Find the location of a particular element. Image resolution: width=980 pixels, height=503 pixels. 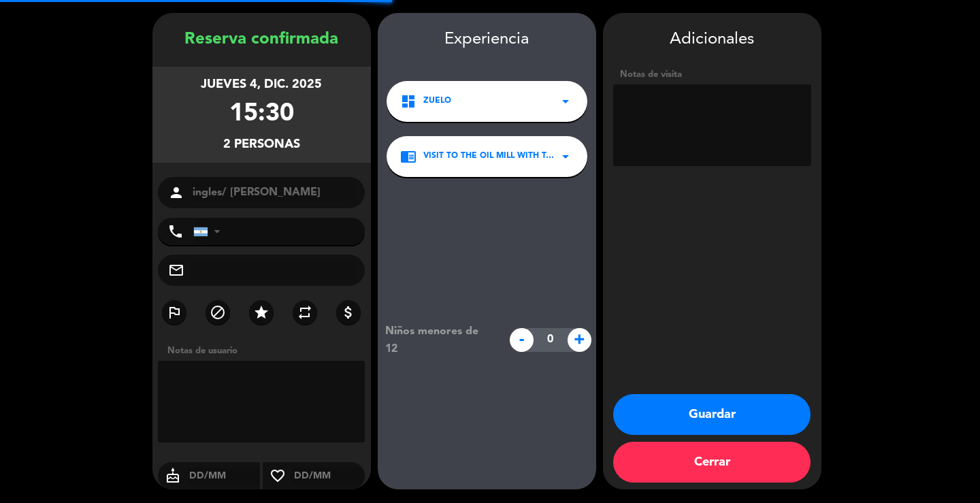

i: person is located at coordinates (176, 193).